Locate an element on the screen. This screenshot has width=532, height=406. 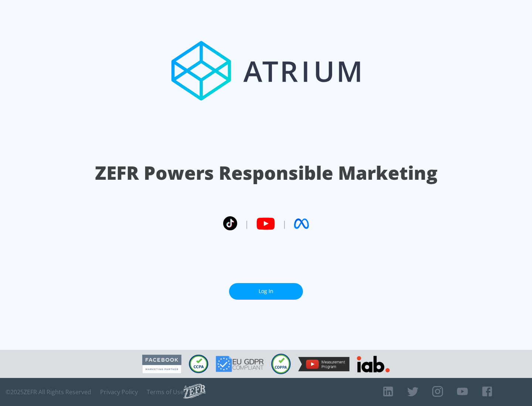
img: IAB is located at coordinates (373, 364).